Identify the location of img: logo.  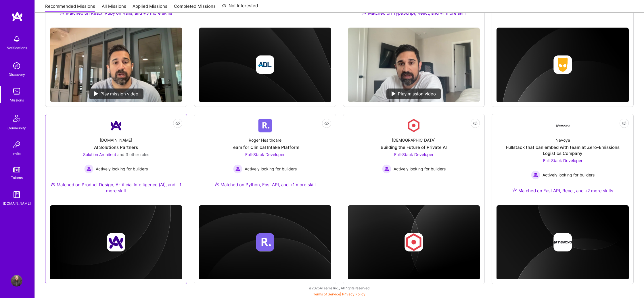
(17, 17).